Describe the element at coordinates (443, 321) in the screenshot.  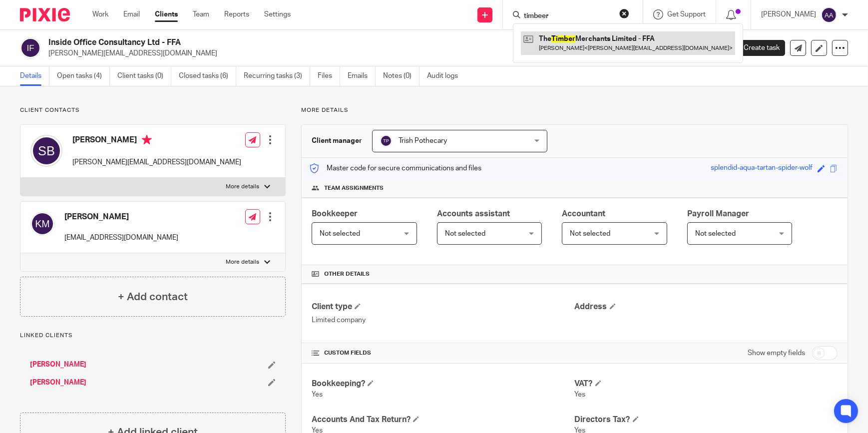
I see `p: Limited company` at that location.